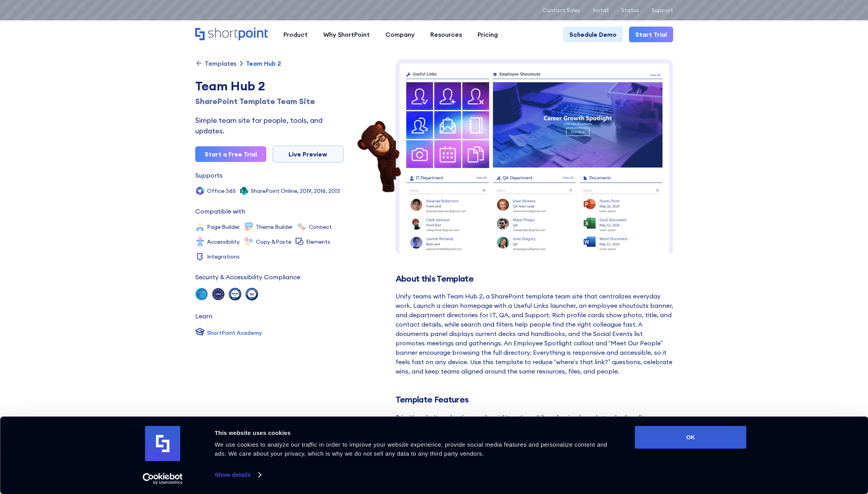 The width and height of the screenshot is (868, 494). Describe the element at coordinates (318, 241) in the screenshot. I see `div: Elements` at that location.